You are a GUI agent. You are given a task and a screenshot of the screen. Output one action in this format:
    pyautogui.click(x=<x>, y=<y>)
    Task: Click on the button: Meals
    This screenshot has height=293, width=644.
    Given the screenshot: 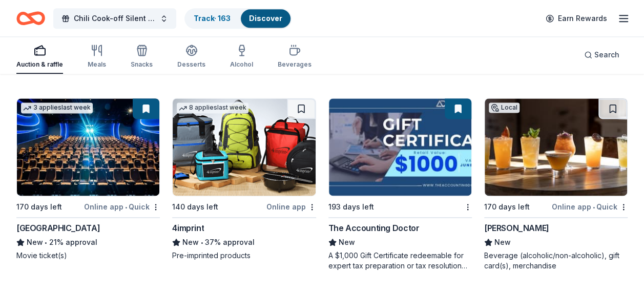 What is the action you would take?
    pyautogui.click(x=97, y=56)
    